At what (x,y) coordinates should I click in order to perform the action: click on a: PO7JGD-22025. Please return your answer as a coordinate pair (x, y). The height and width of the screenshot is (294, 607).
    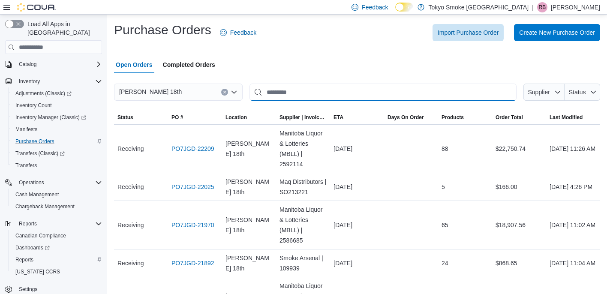
    Looking at the image, I should click on (193, 187).